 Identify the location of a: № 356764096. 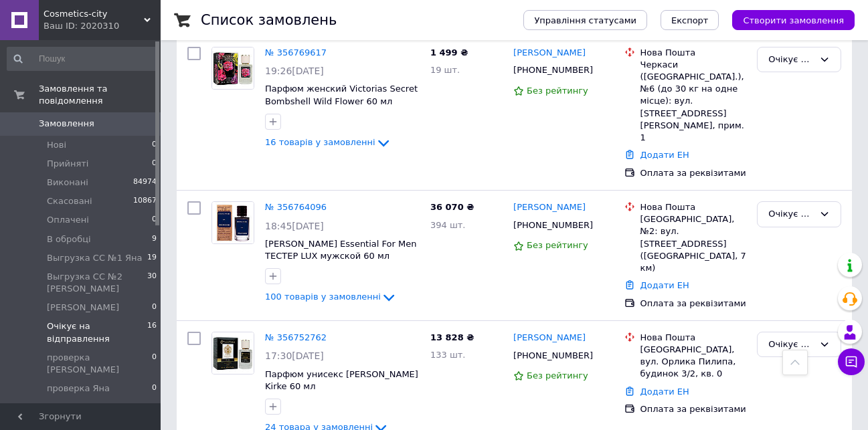
(296, 207).